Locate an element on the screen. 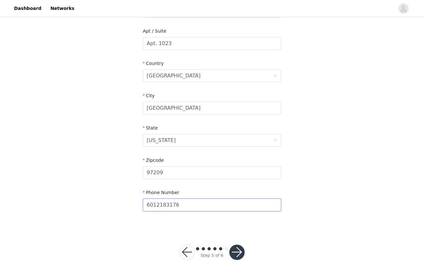 This screenshot has height=275, width=424. label: City is located at coordinates (149, 96).